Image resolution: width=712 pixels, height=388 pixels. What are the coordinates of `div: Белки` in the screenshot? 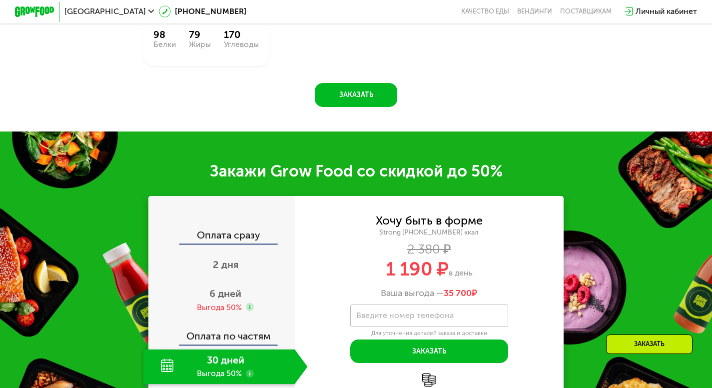 It's located at (164, 44).